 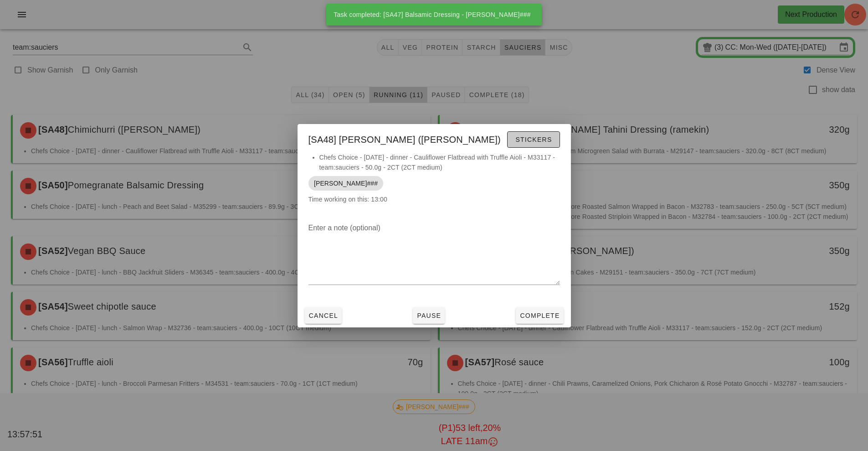 I want to click on button: Stickers, so click(x=533, y=139).